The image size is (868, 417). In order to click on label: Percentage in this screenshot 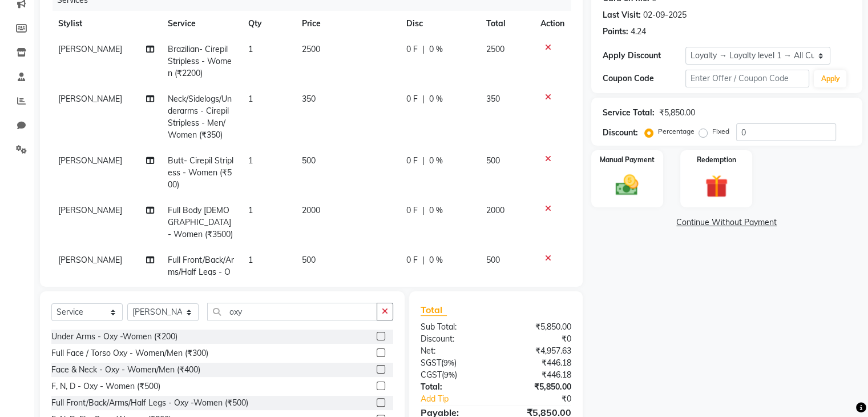, I will do `click(676, 131)`.